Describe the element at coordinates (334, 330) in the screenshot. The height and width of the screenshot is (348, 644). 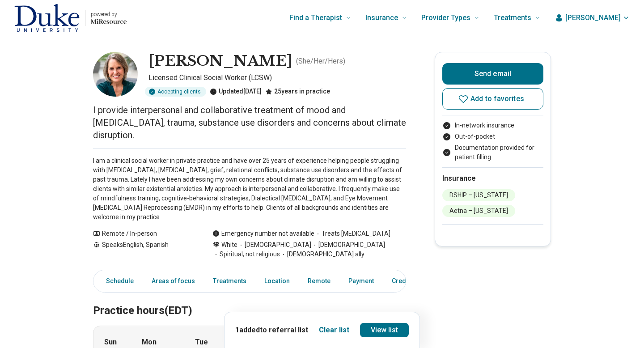
I see `button: Clear list` at that location.